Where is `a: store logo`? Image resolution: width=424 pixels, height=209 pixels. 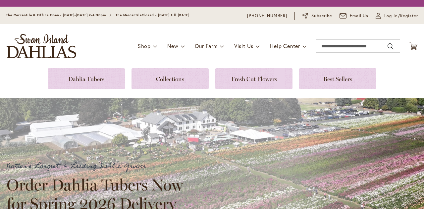
a: store logo is located at coordinates (41, 46).